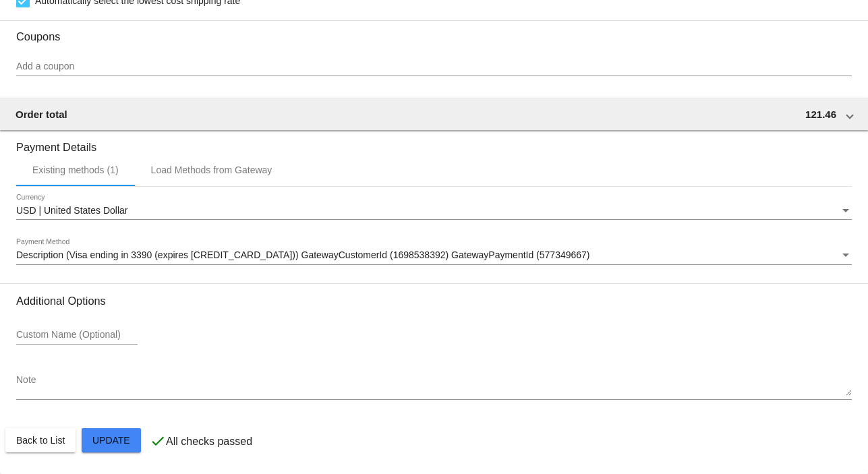 The width and height of the screenshot is (868, 474). What do you see at coordinates (41, 440) in the screenshot?
I see `button: Back to List` at bounding box center [41, 440].